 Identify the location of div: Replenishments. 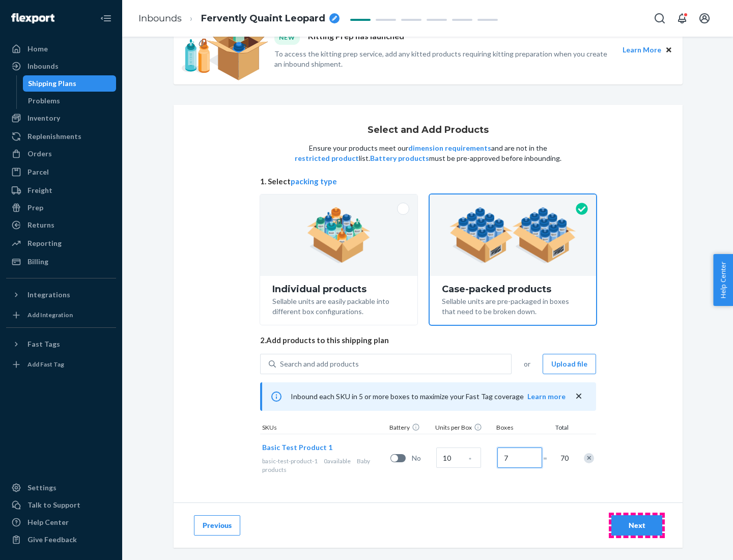
(54, 137).